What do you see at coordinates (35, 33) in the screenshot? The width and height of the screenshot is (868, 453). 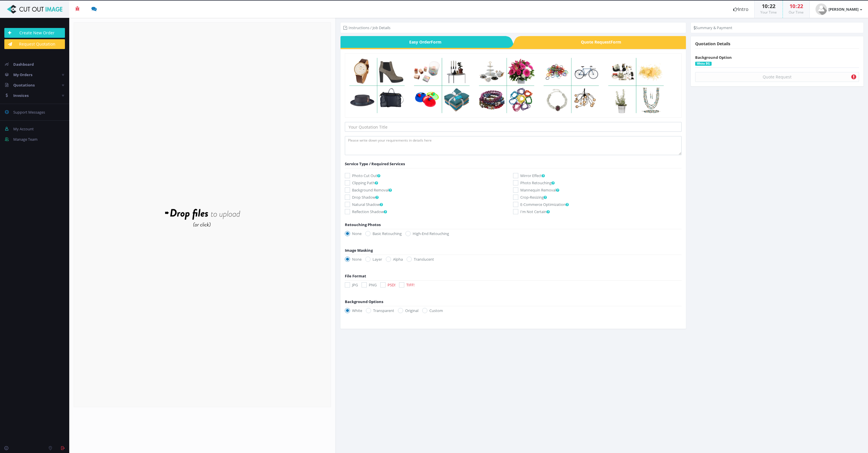 I see `a: Create New Order` at bounding box center [35, 33].